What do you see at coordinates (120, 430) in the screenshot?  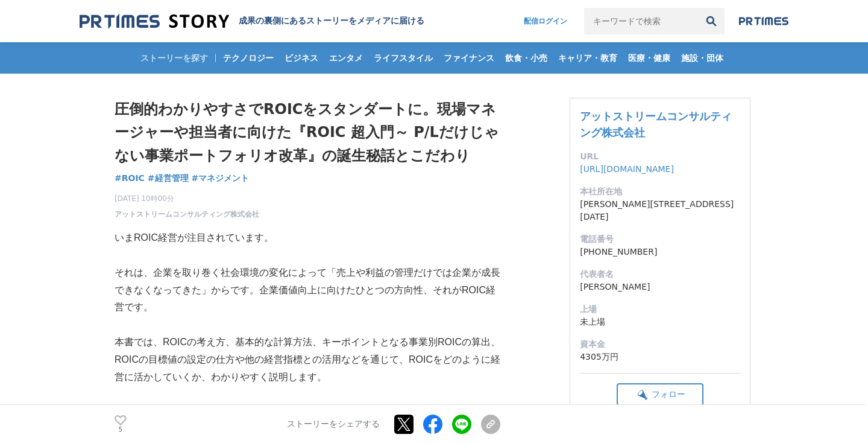 I see `p: 5` at bounding box center [120, 430].